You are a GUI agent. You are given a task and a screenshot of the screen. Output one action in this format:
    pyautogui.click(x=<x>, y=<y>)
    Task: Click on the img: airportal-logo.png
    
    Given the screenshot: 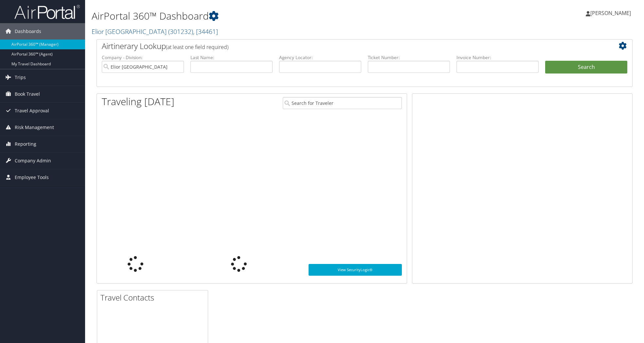 What is the action you would take?
    pyautogui.click(x=47, y=11)
    